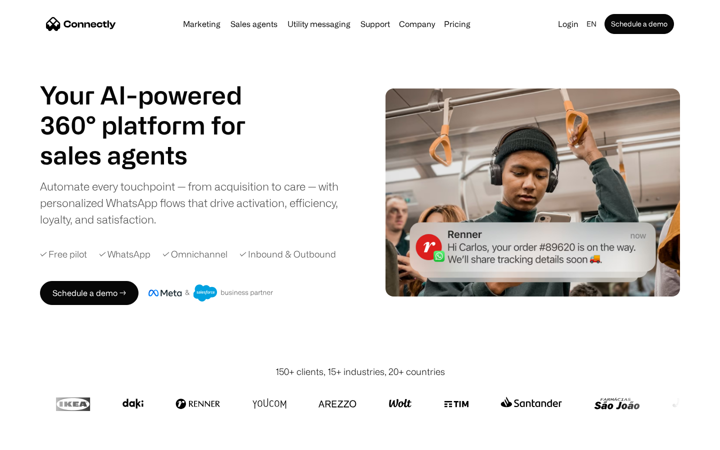 The image size is (720, 450). Describe the element at coordinates (125, 254) in the screenshot. I see `div: ✓ WhatsApp` at that location.